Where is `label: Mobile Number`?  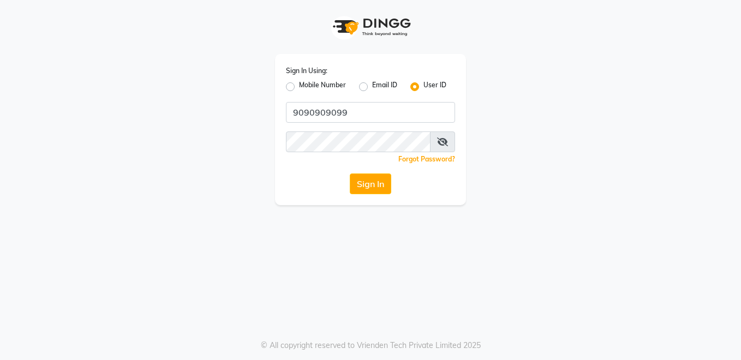
label: Mobile Number is located at coordinates (323, 87).